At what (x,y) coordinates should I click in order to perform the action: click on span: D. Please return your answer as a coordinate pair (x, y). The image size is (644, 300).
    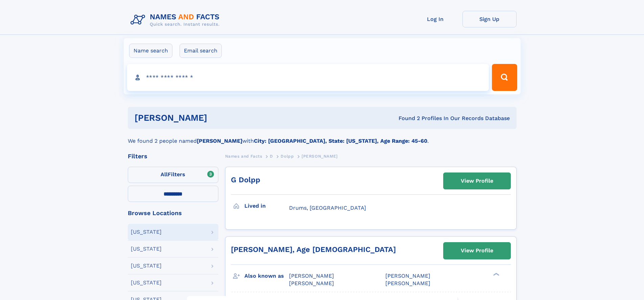
    Looking at the image, I should click on (271, 156).